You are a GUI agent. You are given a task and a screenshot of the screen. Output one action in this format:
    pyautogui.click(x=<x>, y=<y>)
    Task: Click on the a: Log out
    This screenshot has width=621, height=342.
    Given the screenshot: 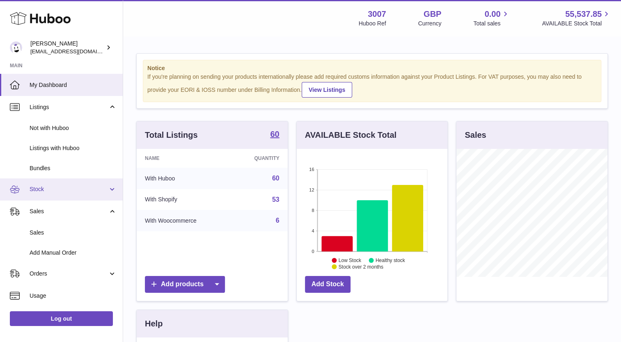 What is the action you would take?
    pyautogui.click(x=61, y=319)
    